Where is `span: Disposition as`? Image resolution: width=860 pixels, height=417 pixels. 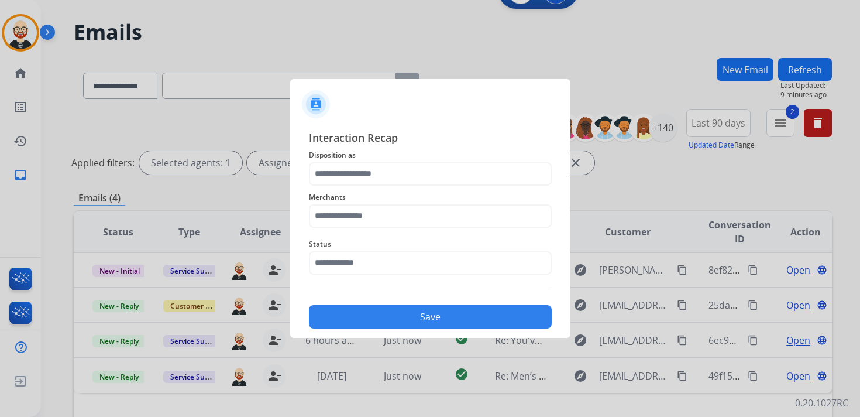 span: Disposition as is located at coordinates (430, 155).